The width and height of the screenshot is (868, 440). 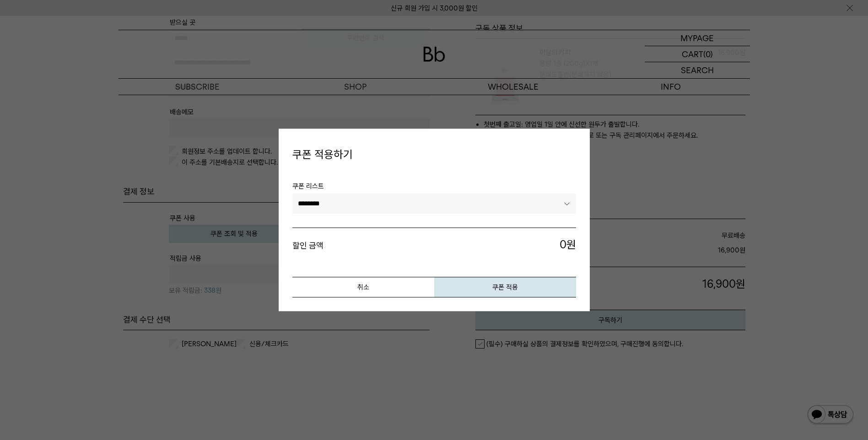 What do you see at coordinates (505, 246) in the screenshot?
I see `span: 원` at bounding box center [505, 246].